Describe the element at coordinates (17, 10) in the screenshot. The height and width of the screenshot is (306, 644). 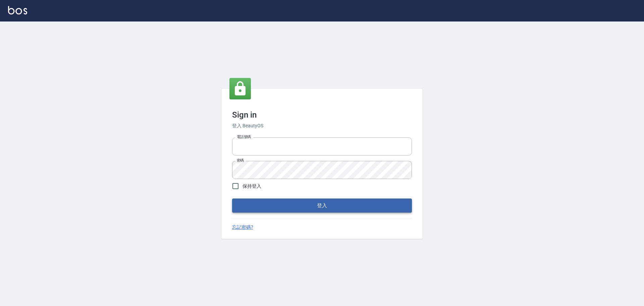
I see `img: Logo` at that location.